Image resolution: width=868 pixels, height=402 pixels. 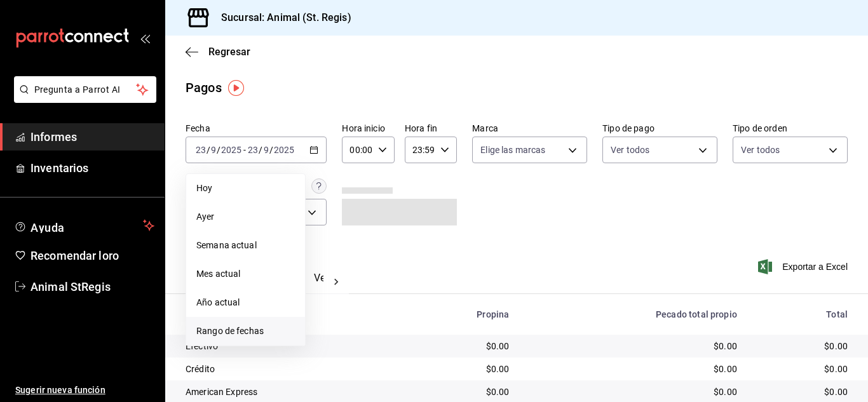 I want to click on font: Sucursal: Animal (St. Regis), so click(x=286, y=17).